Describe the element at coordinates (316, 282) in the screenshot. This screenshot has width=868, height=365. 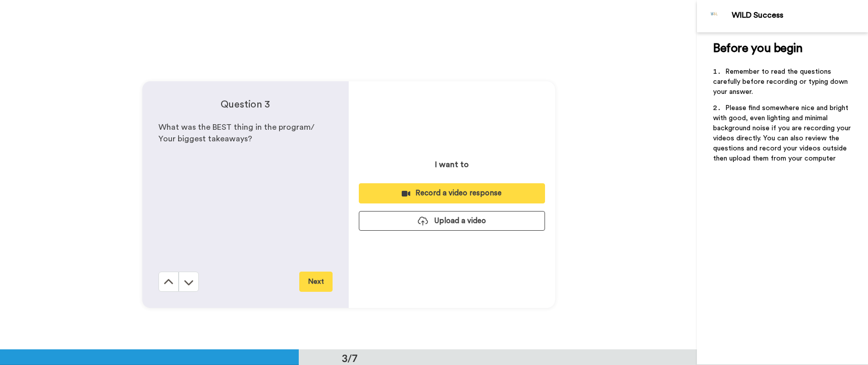
I see `button: Next` at that location.